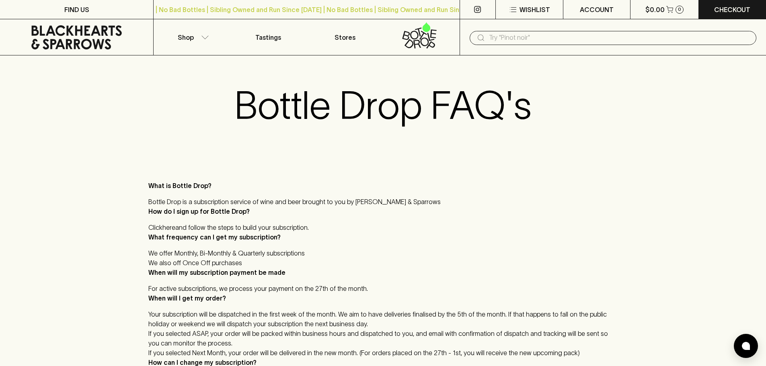  Describe the element at coordinates (345, 37) in the screenshot. I see `p: Stores` at that location.